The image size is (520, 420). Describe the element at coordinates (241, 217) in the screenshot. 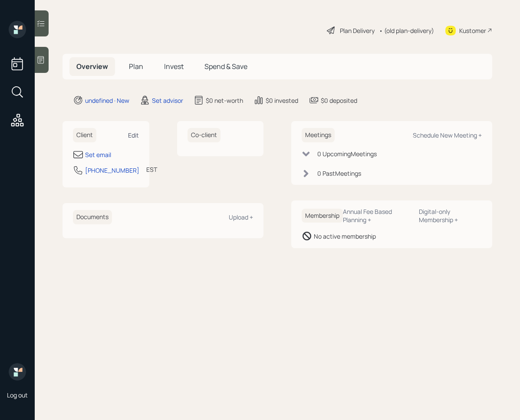

I see `div: Upload +` at that location.